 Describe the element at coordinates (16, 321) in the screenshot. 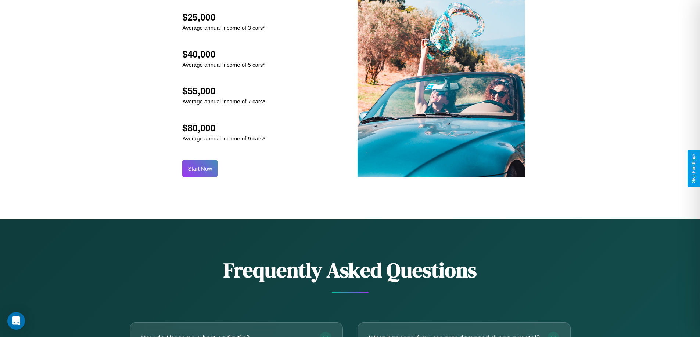

I see `div: Open Intercom Messenger` at that location.